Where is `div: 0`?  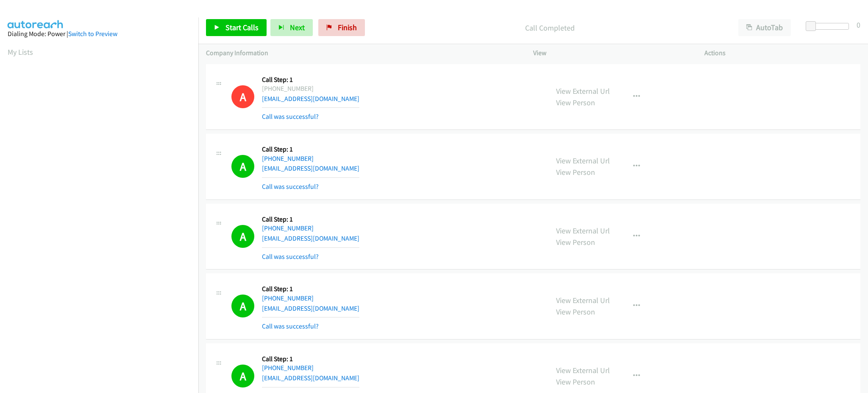
div: 0 is located at coordinates (858, 24).